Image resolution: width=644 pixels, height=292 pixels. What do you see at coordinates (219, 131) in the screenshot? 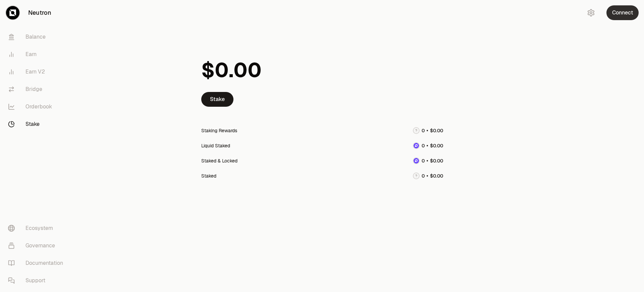
I see `div: Staking Rewards` at bounding box center [219, 131].